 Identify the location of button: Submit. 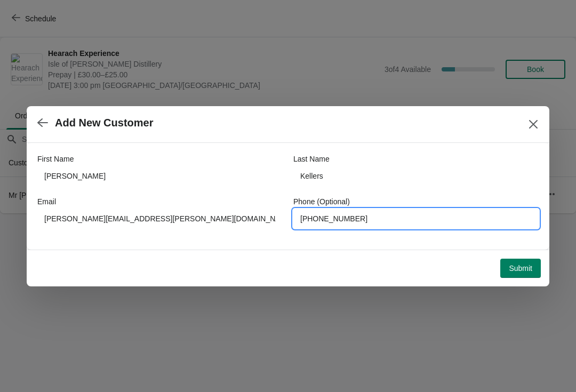
(520, 268).